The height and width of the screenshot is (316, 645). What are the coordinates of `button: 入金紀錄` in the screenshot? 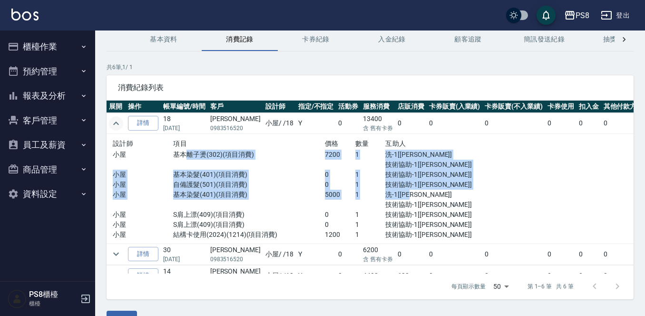 It's located at (392, 39).